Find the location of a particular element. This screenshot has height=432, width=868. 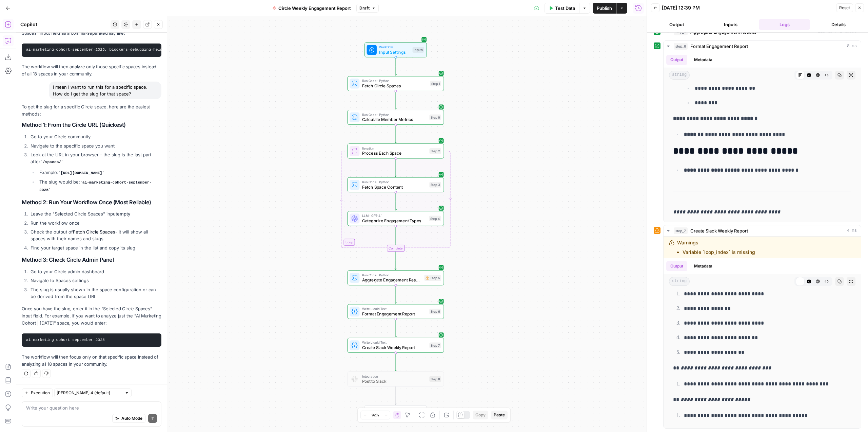

g: Edge from step_8 to end is located at coordinates (396, 395).